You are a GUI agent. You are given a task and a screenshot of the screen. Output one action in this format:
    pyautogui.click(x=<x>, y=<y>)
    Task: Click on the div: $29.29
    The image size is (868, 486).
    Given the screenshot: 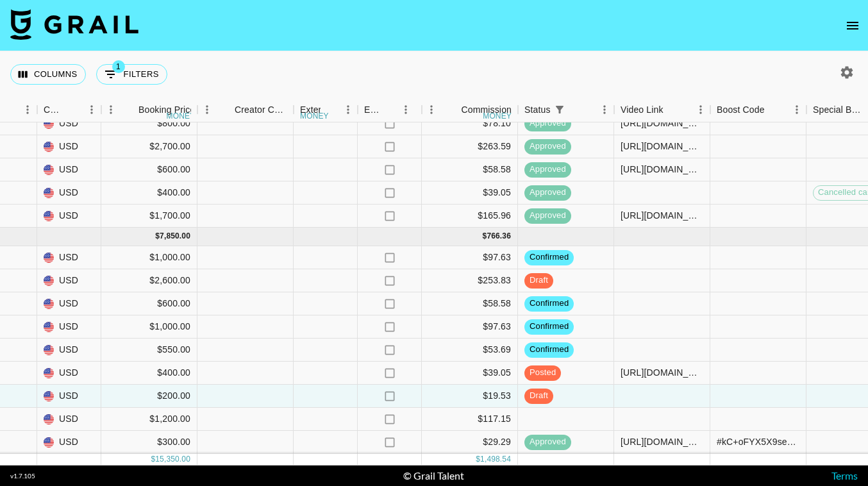 What is the action you would take?
    pyautogui.click(x=470, y=443)
    